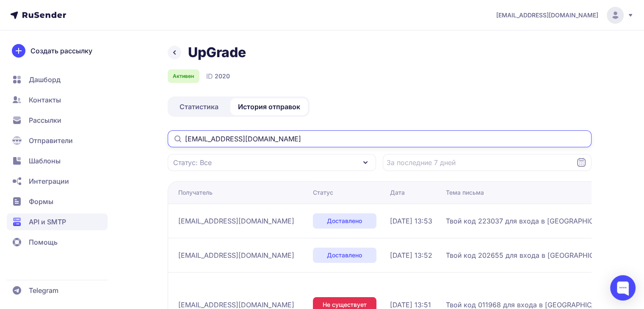 This screenshot has width=644, height=309. Describe the element at coordinates (192, 162) in the screenshot. I see `span: Статус: Все` at that location.